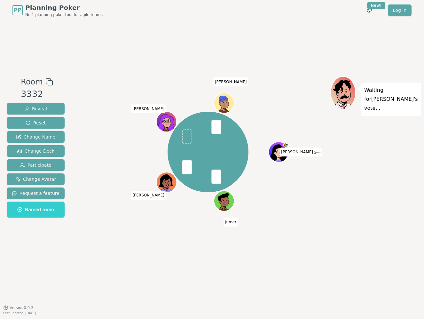 This screenshot has width=424, height=319. Describe the element at coordinates (18, 308) in the screenshot. I see `button: Version0.9.3` at that location.